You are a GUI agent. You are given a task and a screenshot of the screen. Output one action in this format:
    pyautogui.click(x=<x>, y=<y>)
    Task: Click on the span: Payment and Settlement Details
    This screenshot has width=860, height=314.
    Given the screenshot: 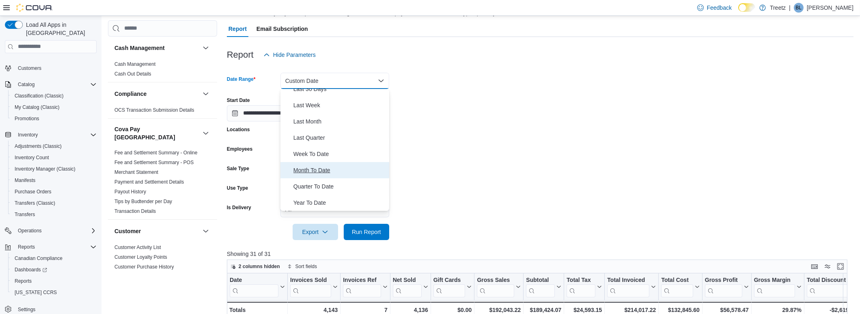 What is the action you would take?
    pyautogui.click(x=149, y=182)
    